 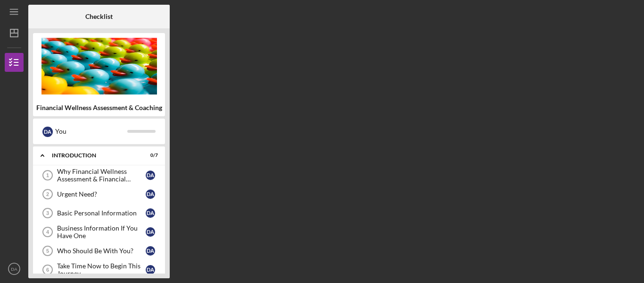 I want to click on img: Product logo, so click(x=99, y=66).